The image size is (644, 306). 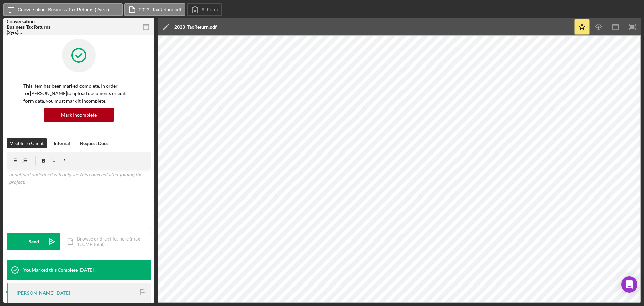 What do you see at coordinates (196, 27) in the screenshot?
I see `div: 2023_TaxReturn.pdf` at bounding box center [196, 27].